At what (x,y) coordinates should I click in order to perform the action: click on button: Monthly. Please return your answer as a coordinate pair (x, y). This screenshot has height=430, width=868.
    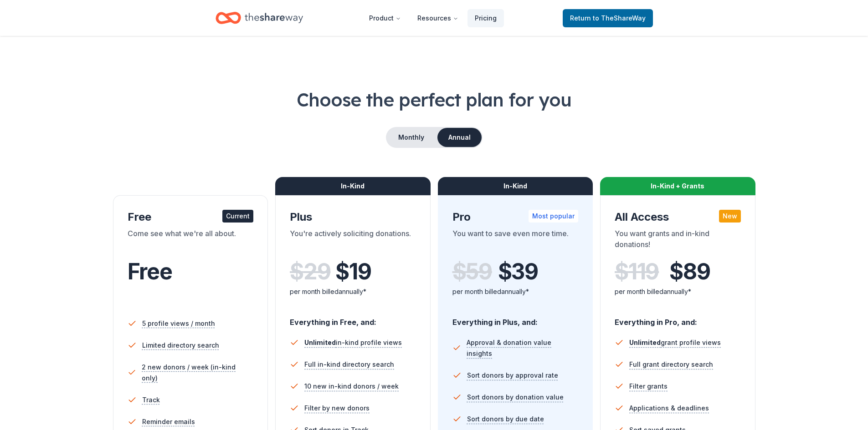
    Looking at the image, I should click on (411, 137).